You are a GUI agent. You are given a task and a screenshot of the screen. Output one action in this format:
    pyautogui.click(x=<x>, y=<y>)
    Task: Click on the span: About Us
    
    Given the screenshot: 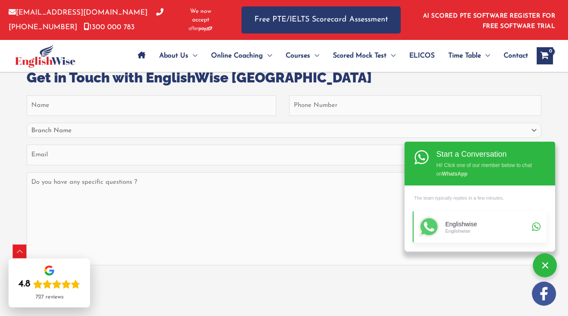 What is the action you would take?
    pyautogui.click(x=174, y=56)
    